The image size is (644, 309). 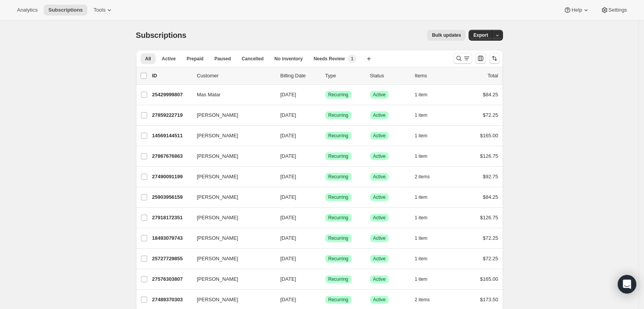 What do you see at coordinates (103, 10) in the screenshot?
I see `button: Tools` at bounding box center [103, 10].